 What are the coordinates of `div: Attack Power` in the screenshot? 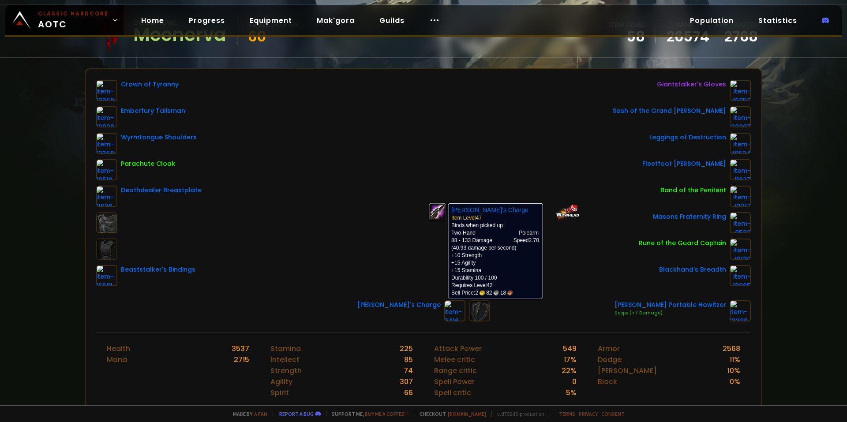 It's located at (458, 348).